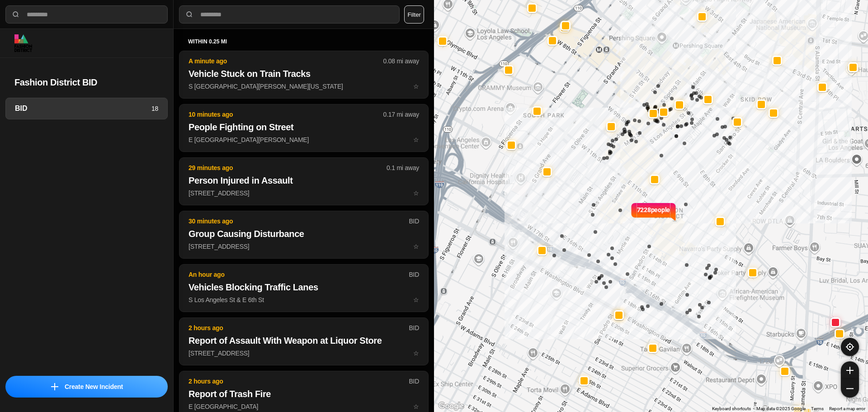  Describe the element at coordinates (304, 234) in the screenshot. I see `h2: Group Causing Disturbance` at that location.